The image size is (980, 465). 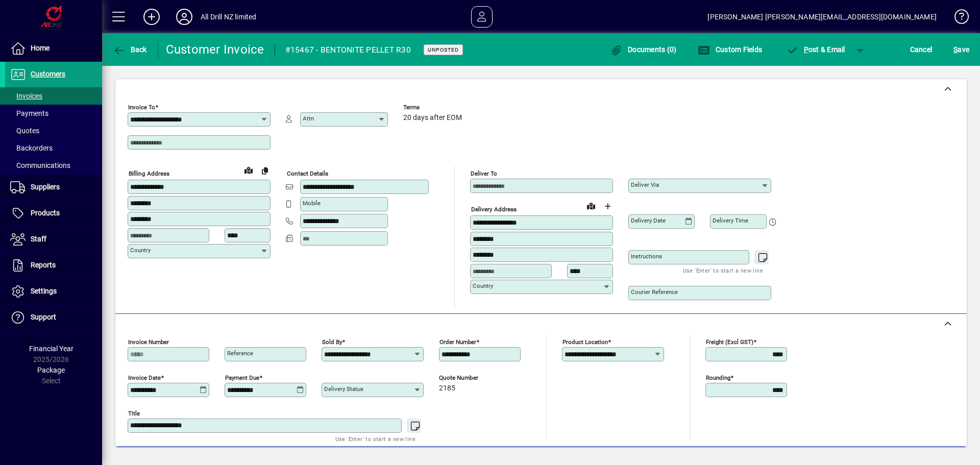 I want to click on span: Cancel, so click(x=921, y=49).